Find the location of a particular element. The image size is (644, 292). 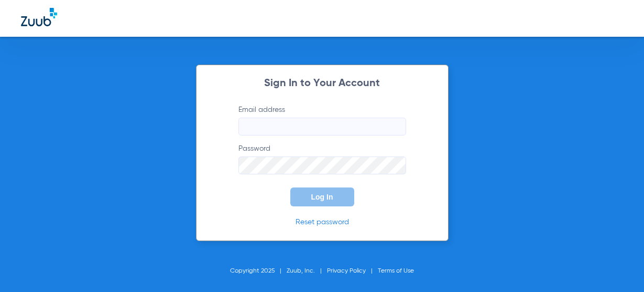

input: Email address is located at coordinates (322, 127).